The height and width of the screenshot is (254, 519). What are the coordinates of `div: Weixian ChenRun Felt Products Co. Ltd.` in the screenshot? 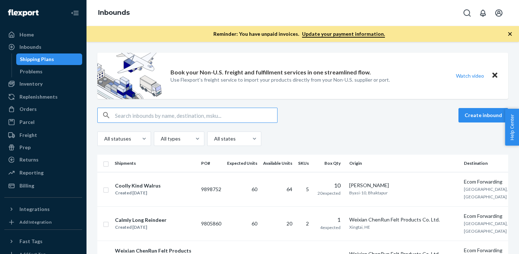 It's located at (404, 219).